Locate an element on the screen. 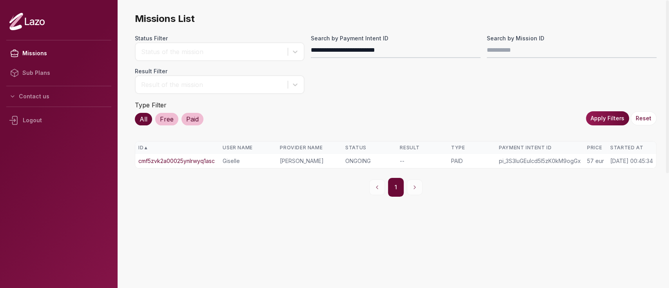 This screenshot has height=288, width=669. button: 1 is located at coordinates (396, 187).